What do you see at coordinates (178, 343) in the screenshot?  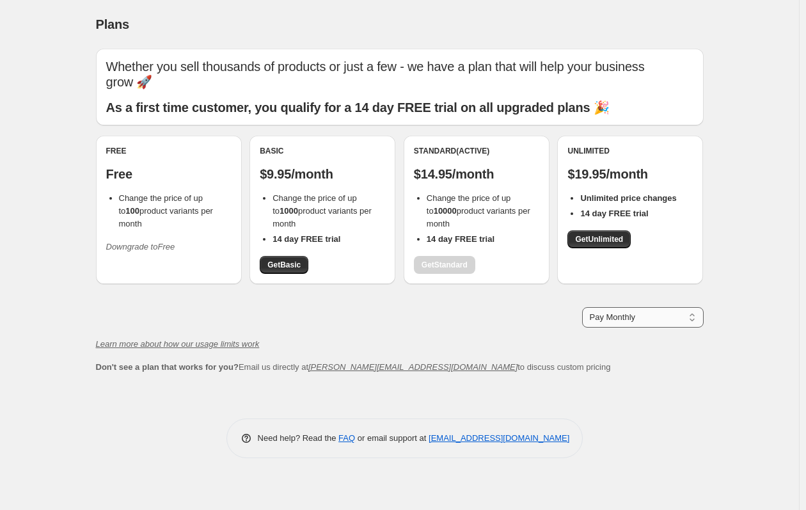 I see `i: Learn more about how our usage limits work` at bounding box center [178, 343].